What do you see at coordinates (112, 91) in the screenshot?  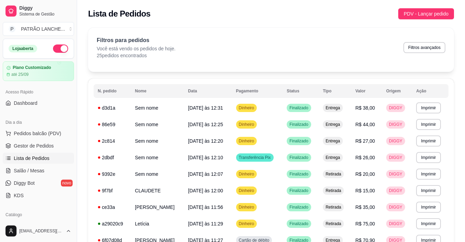 I see `th: N. pedido` at bounding box center [112, 91].